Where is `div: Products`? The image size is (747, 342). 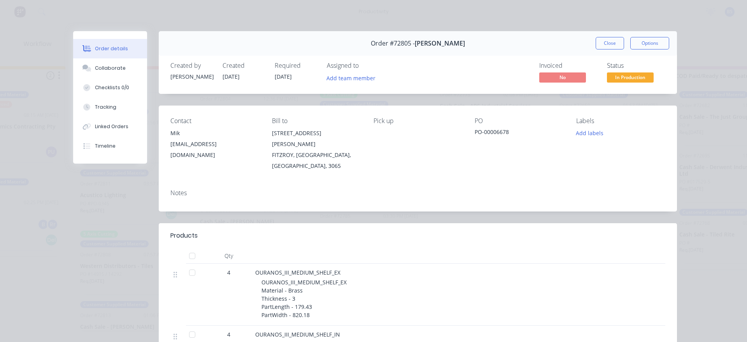
div: Products is located at coordinates (184, 236).